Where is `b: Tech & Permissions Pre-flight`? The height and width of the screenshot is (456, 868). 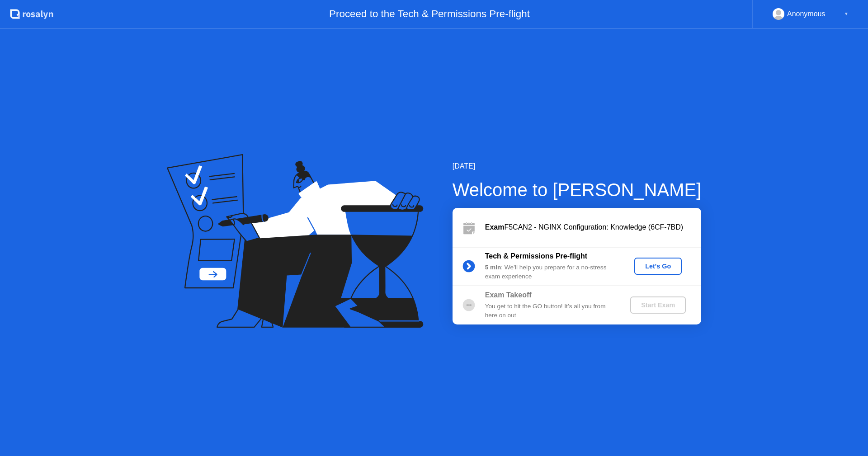
b: Tech & Permissions Pre-flight is located at coordinates (536, 256).